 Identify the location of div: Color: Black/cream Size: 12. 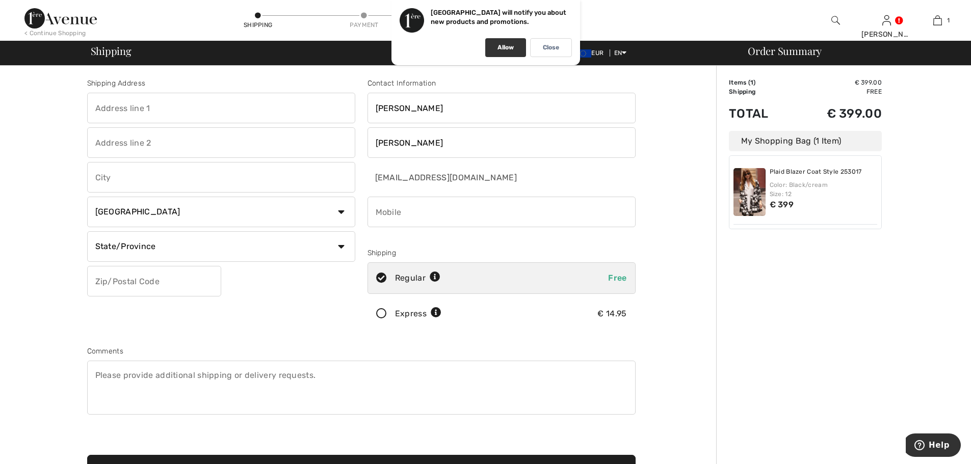
(824, 190).